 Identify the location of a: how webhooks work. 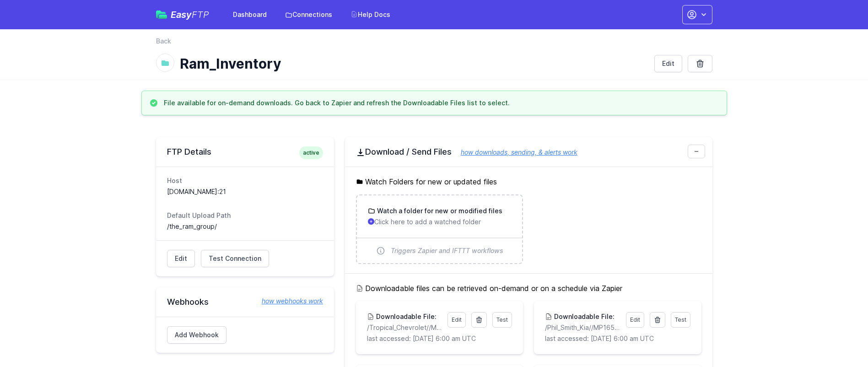
(288, 301).